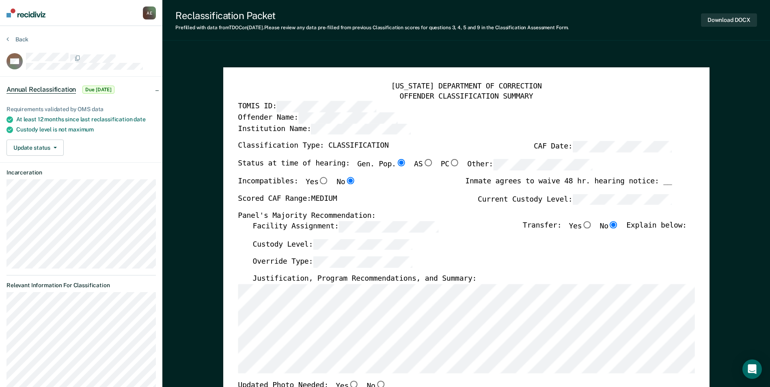  What do you see at coordinates (307, 107) in the screenshot?
I see `label: TOMIS ID:` at bounding box center [307, 107].